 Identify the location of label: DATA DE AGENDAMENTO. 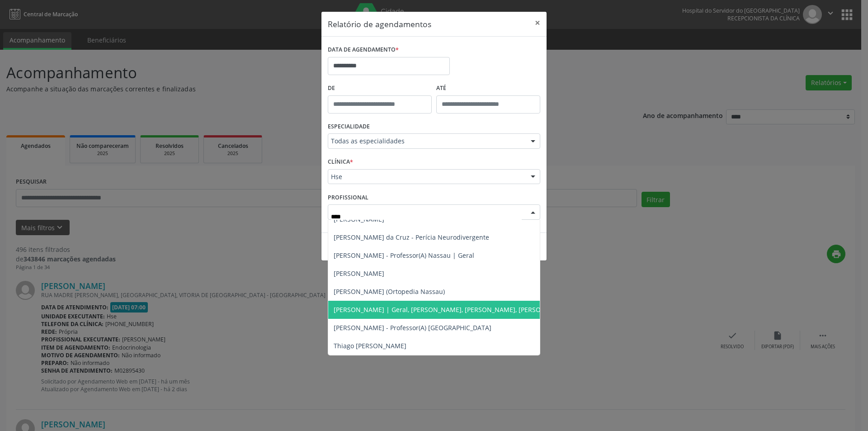
(363, 50).